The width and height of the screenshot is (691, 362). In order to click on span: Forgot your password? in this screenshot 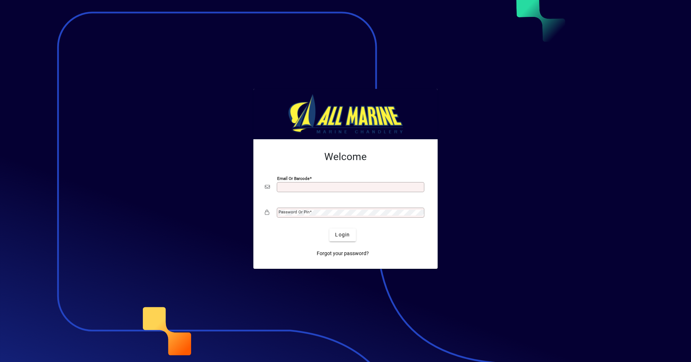, I will do `click(343, 253)`.